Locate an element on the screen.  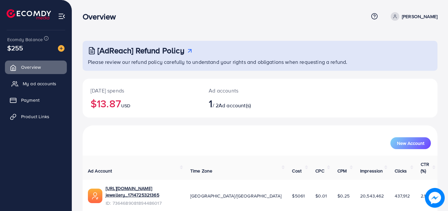
span: Impression is located at coordinates (371, 171).